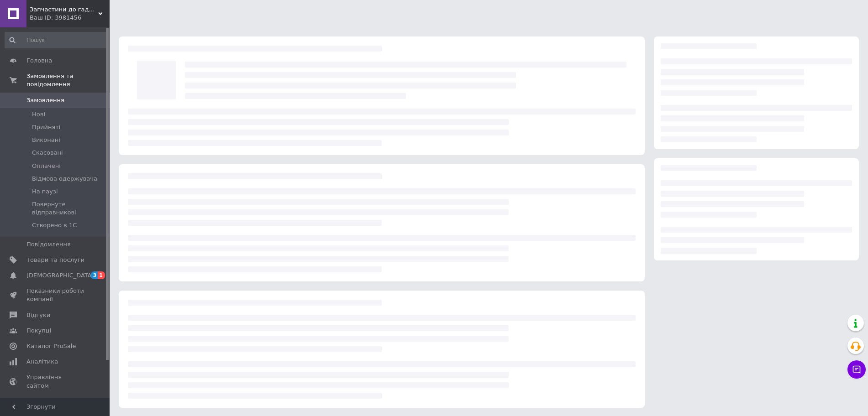  Describe the element at coordinates (38, 315) in the screenshot. I see `span: Відгуки` at that location.